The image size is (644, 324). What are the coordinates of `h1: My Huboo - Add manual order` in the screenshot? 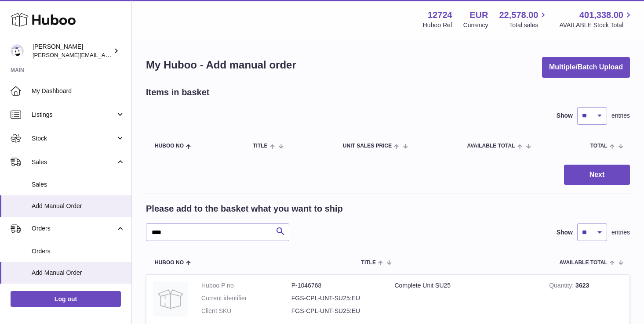 It's located at (221, 65).